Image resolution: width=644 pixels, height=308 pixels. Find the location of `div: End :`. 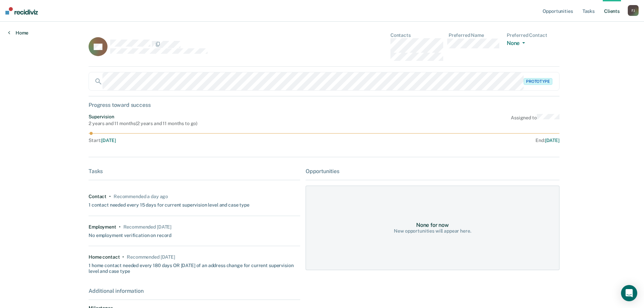

div: End : is located at coordinates (443, 140).